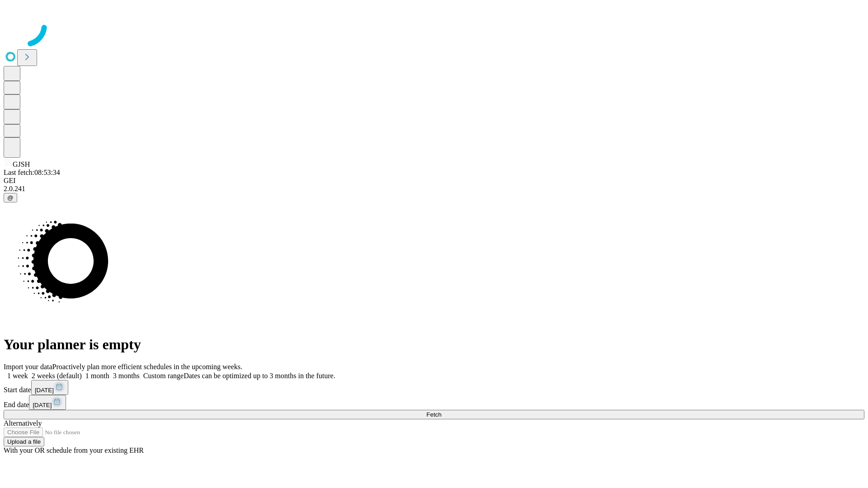  What do you see at coordinates (74, 450) in the screenshot?
I see `span: With your OR schedule from your existing EHR` at bounding box center [74, 450].